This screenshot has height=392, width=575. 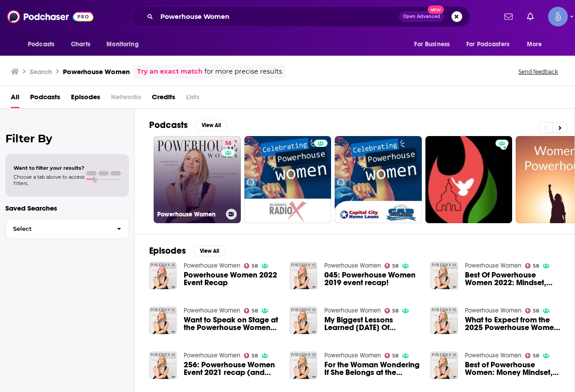 I want to click on img: Podchaser - Follow, Share and Rate Podcasts, so click(x=50, y=17).